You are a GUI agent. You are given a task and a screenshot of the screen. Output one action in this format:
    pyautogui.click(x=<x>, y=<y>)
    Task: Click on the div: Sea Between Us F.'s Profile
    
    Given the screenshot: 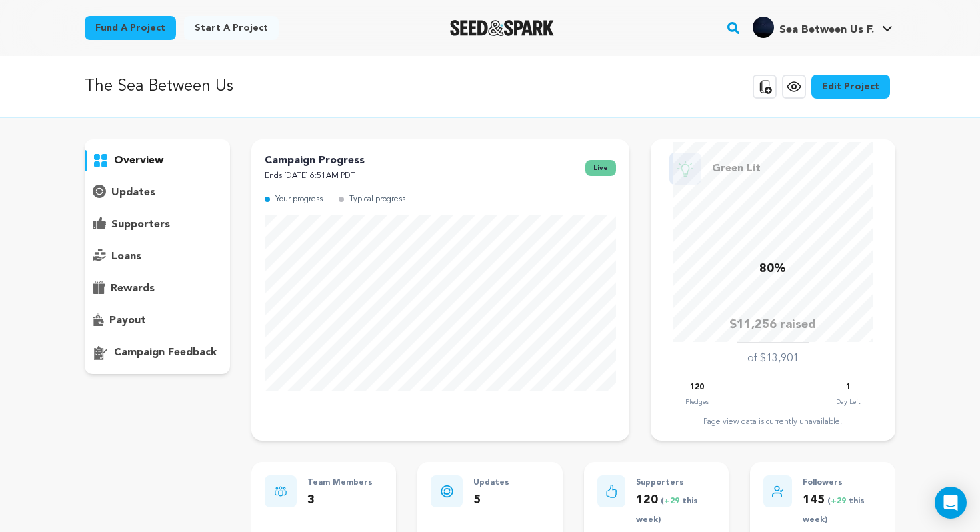 What is the action you would take?
    pyautogui.click(x=813, y=27)
    